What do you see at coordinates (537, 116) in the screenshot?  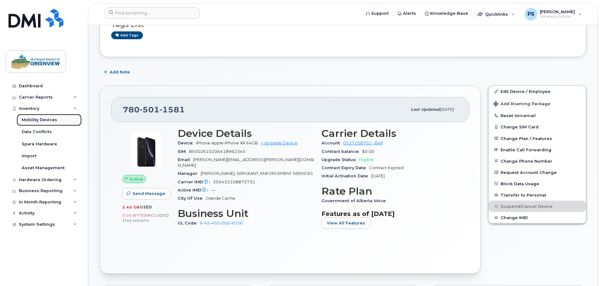 I see `button: Reset Voicemail` at bounding box center [537, 116].